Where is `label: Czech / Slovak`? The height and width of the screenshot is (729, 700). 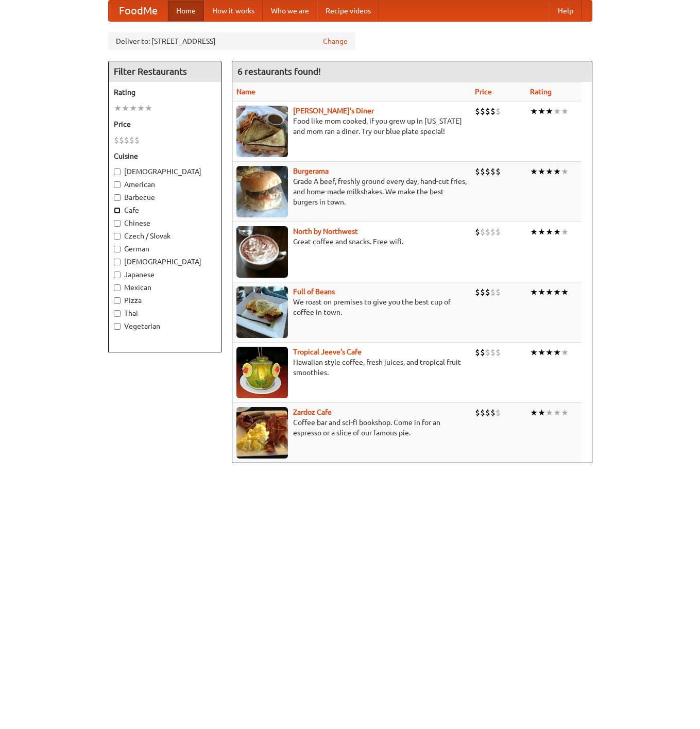
label: Czech / Slovak is located at coordinates (165, 236).